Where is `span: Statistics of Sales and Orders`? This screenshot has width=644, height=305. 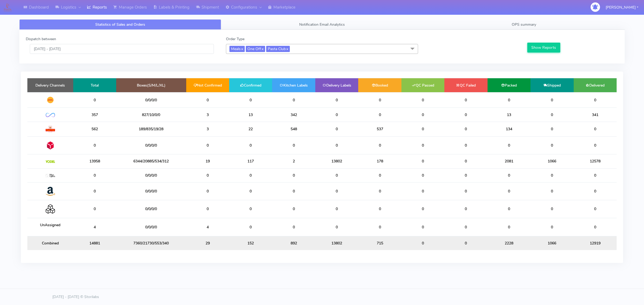 span: Statistics of Sales and Orders is located at coordinates (120, 25).